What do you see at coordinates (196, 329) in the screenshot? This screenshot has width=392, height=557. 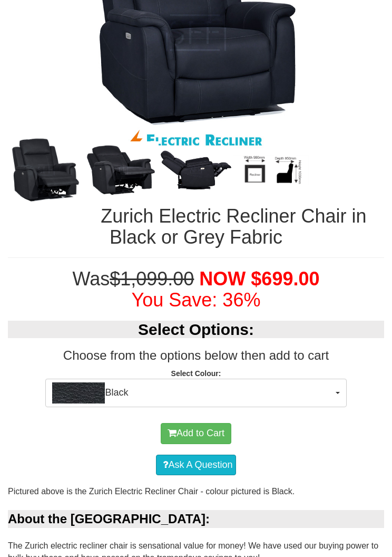 I see `b: Select Options:` at bounding box center [196, 329].